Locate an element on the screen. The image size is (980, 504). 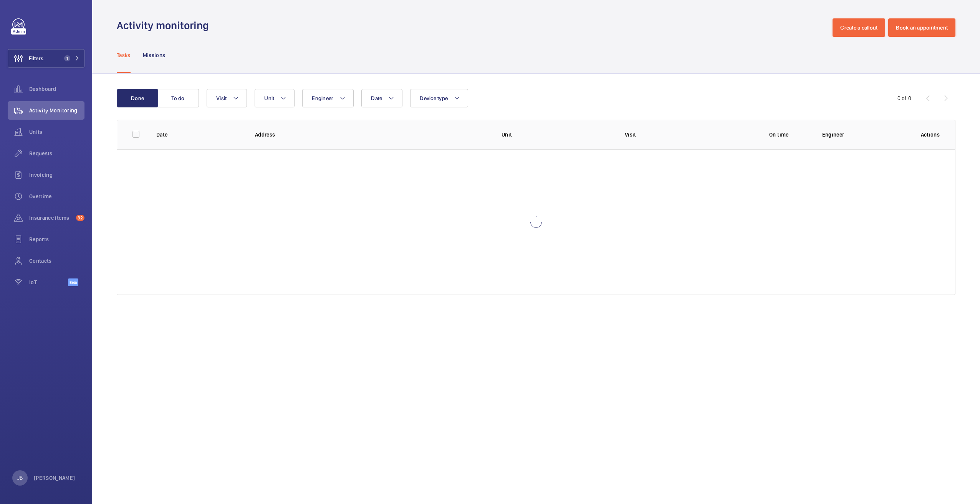
button: Done is located at coordinates (138, 98).